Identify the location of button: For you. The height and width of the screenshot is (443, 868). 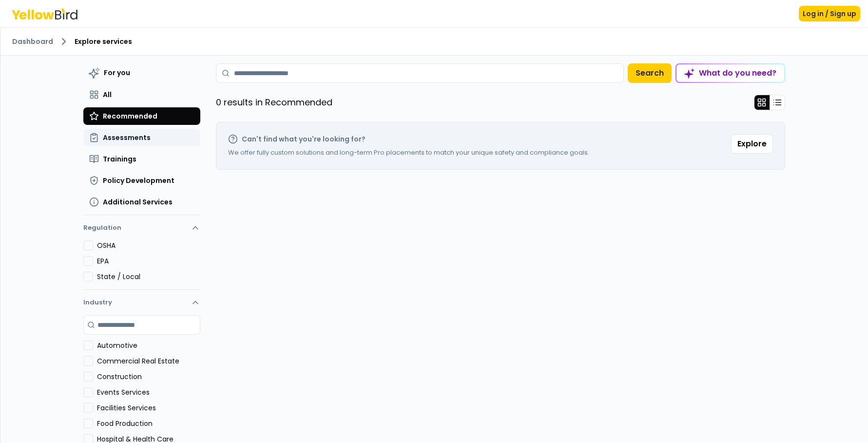
(142, 73).